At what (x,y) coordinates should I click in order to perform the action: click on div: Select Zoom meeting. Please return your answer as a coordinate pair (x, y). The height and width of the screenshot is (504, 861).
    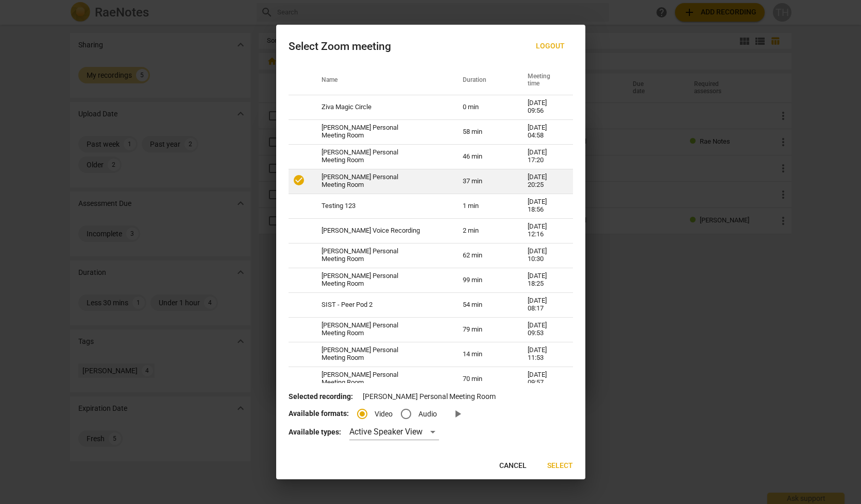
    Looking at the image, I should click on (339, 46).